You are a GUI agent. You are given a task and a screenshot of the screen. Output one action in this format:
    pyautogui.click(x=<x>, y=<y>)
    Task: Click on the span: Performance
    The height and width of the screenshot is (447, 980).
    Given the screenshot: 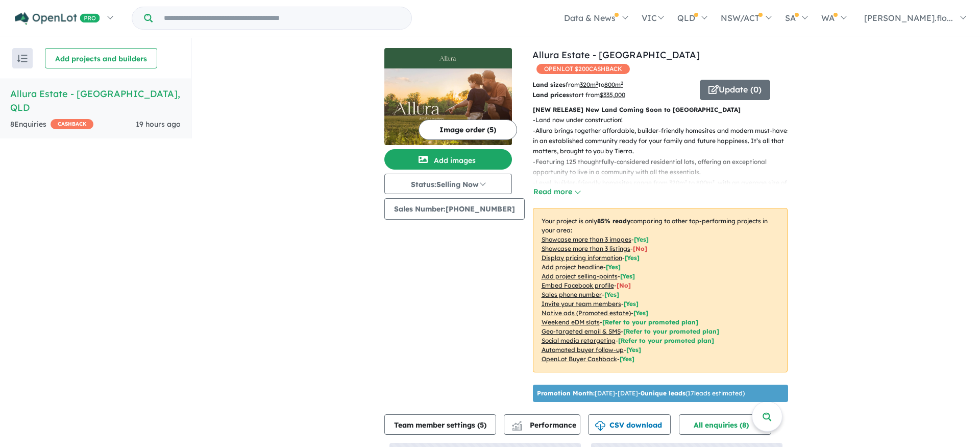 What is the action you would take?
    pyautogui.click(x=545, y=425)
    